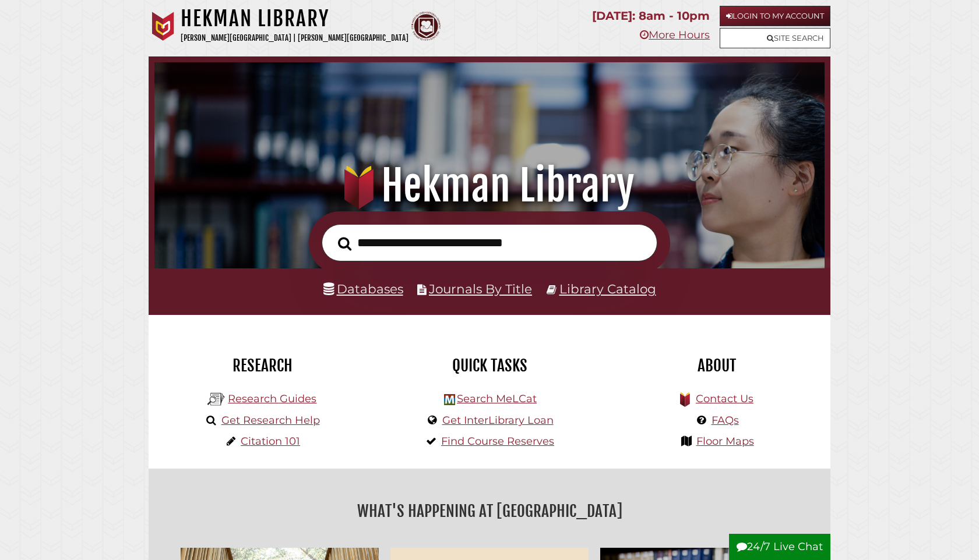  What do you see at coordinates (272, 399) in the screenshot?
I see `a: Research Guides` at bounding box center [272, 399].